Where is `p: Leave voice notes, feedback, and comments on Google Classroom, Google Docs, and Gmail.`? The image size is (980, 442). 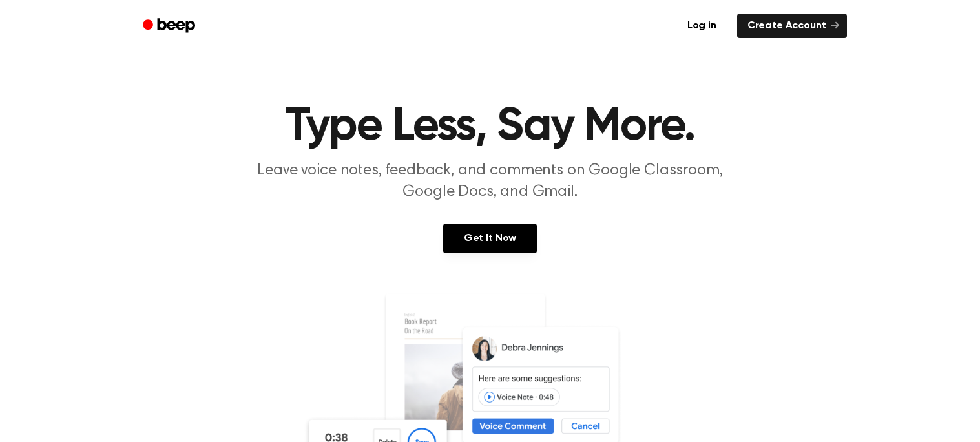 p: Leave voice notes, feedback, and comments on Google Classroom, Google Docs, and Gmail. is located at coordinates (491, 182).